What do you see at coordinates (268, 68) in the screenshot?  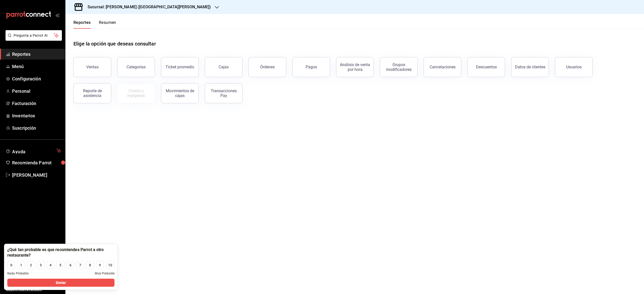 I see `button: Órdenes` at bounding box center [268, 68].